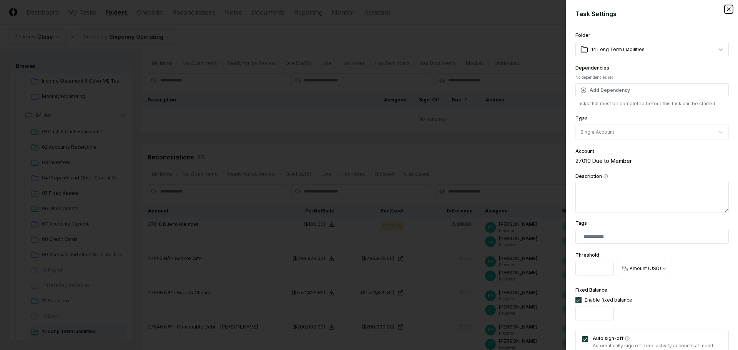 The height and width of the screenshot is (350, 738). What do you see at coordinates (582, 223) in the screenshot?
I see `label: Tags` at bounding box center [582, 223].